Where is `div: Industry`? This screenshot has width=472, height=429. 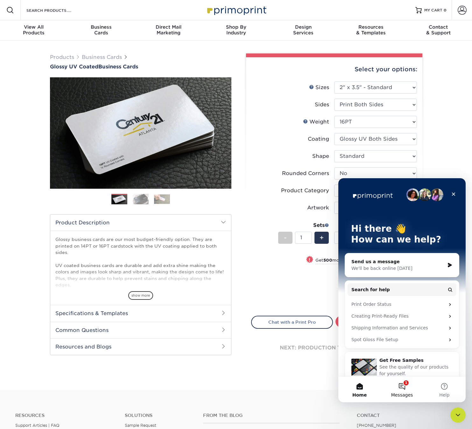
div: Industry is located at coordinates (236, 30).